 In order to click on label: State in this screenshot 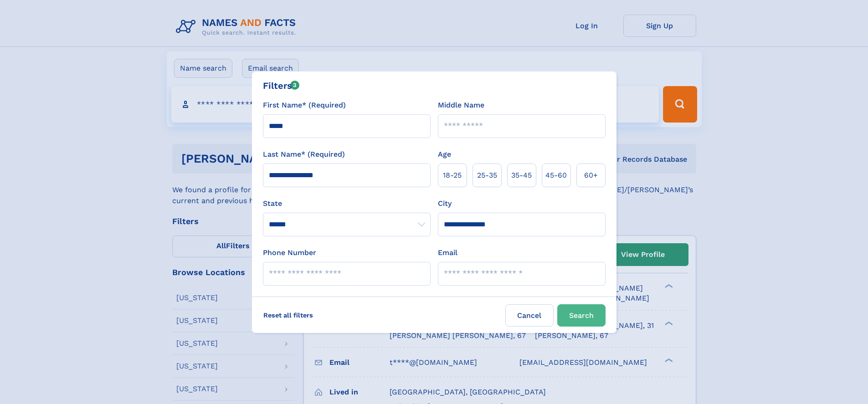, I will do `click(347, 203)`.